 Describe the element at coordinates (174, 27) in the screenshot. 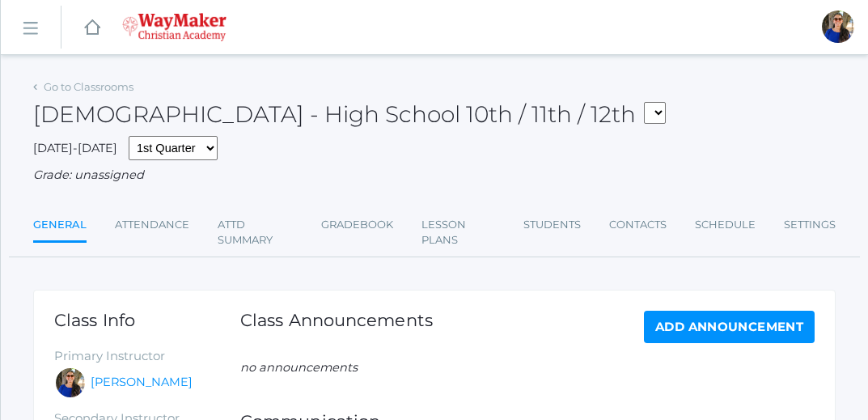

I see `img: waymaker-logo-stack-white-1602f2b1af18da31a5905e9982d058868370996dac5278e84edea6dabf9a3315.png` at that location.